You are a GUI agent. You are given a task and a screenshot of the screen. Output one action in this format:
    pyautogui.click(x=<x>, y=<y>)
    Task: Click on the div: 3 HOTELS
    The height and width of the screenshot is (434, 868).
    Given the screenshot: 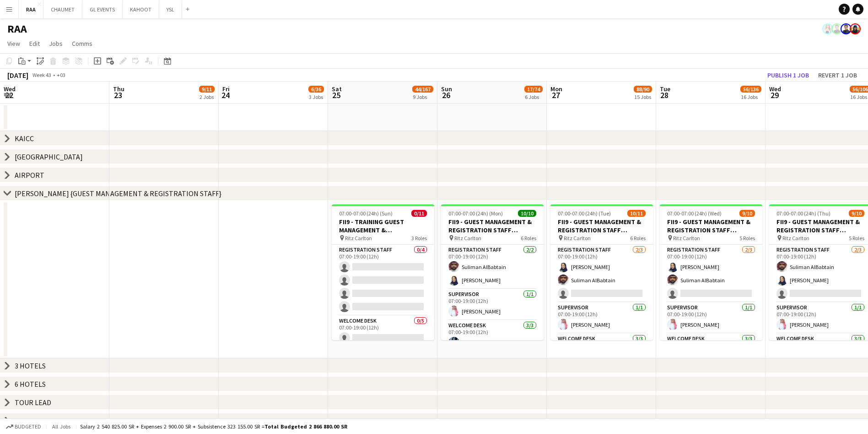 What is the action you would take?
    pyautogui.click(x=30, y=366)
    